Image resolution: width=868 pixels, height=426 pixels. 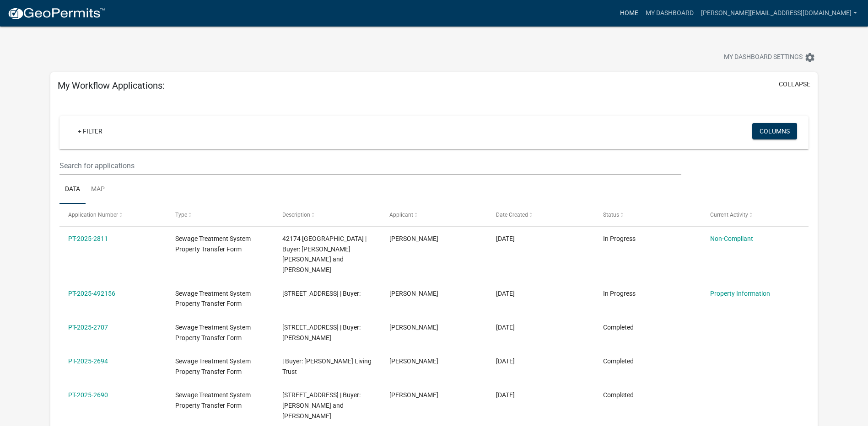 I want to click on span: | Buyer: John Charles McMillen Living Trust, so click(x=326, y=366).